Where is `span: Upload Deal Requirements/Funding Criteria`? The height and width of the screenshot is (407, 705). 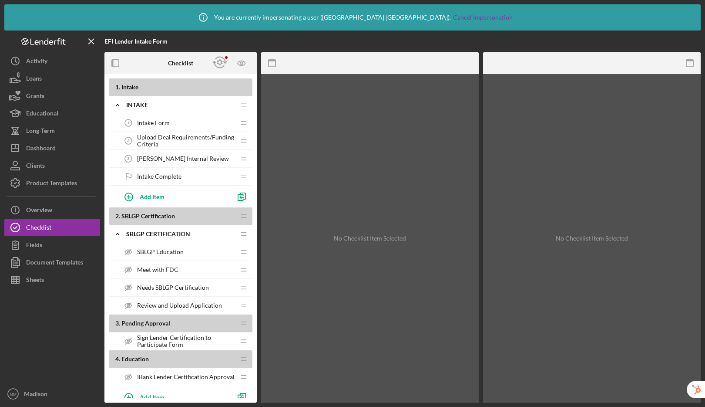 span: Upload Deal Requirements/Funding Criteria is located at coordinates (186, 141).